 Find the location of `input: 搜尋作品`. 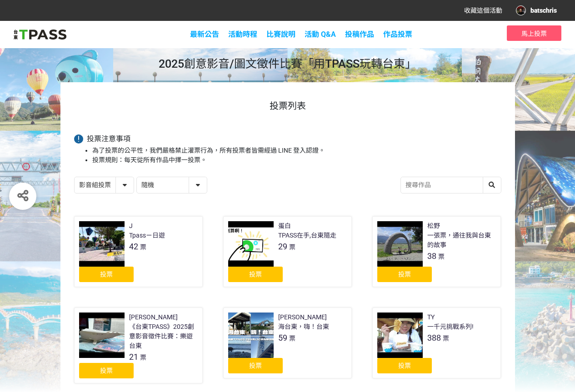

input: 搜尋作品 is located at coordinates (451, 185).